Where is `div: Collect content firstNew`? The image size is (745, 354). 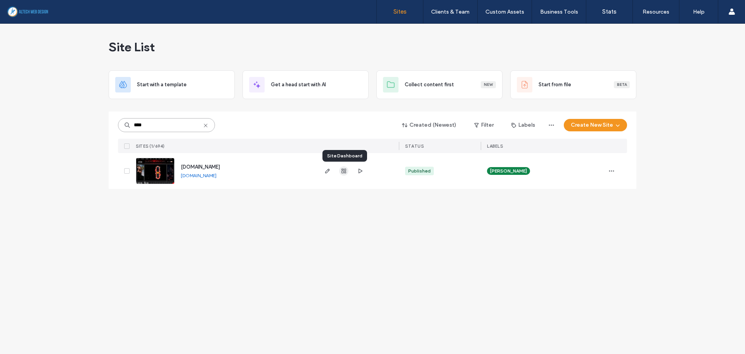 div: Collect content firstNew is located at coordinates (440, 85).